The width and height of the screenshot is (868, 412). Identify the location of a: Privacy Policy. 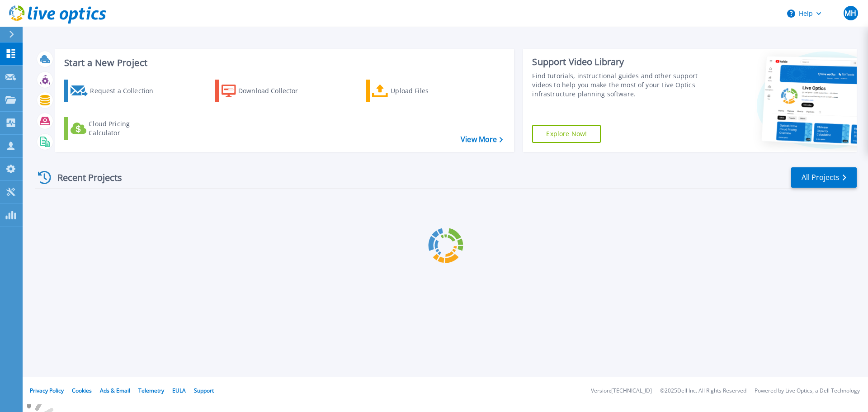
(47, 390).